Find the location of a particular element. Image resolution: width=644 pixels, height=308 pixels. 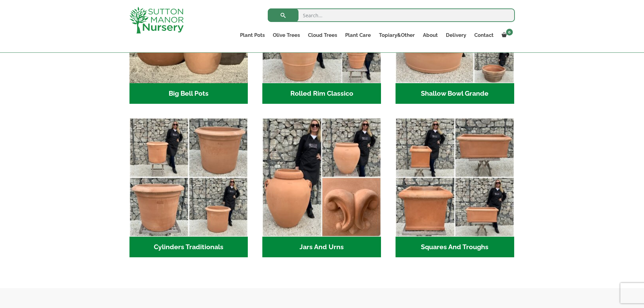

h2: Big Bell Pots is located at coordinates (189, 93).